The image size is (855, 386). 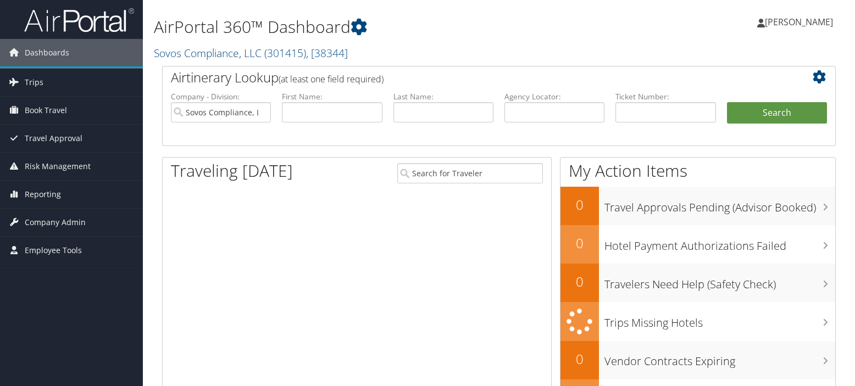 What do you see at coordinates (221, 97) in the screenshot?
I see `label: Company - Division:` at bounding box center [221, 97].